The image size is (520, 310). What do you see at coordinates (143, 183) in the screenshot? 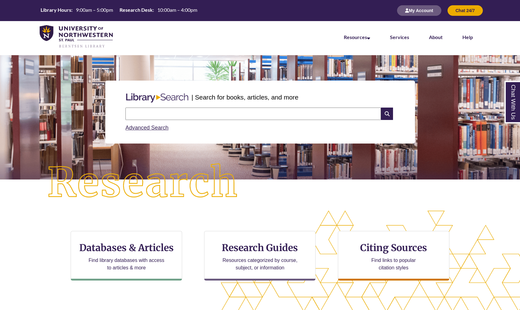
I see `img: Research` at bounding box center [143, 183].